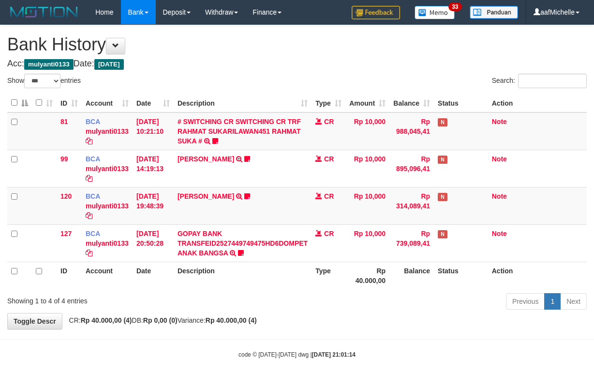  I want to click on a: Next, so click(574, 301).